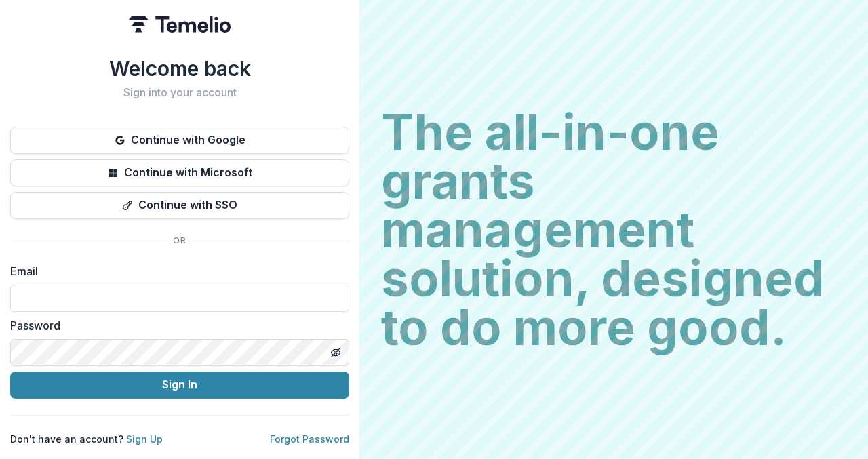 This screenshot has height=459, width=868. What do you see at coordinates (86, 439) in the screenshot?
I see `p: Don't have an account?` at bounding box center [86, 439].